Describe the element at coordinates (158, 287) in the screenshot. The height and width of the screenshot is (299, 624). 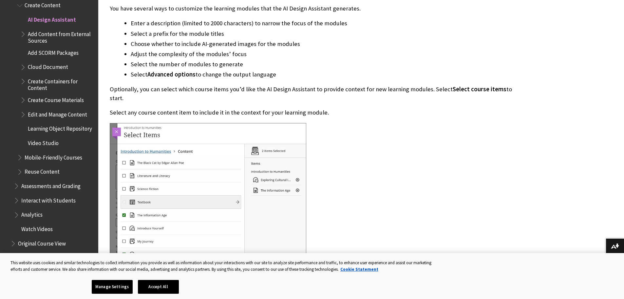
I see `button: Accept All` at that location.